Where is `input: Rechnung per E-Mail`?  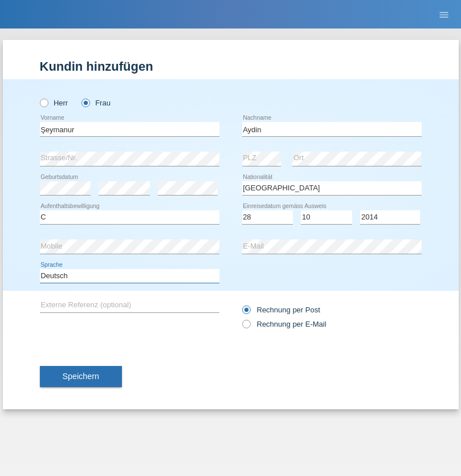
input: Rechnung per E-Mail is located at coordinates (246, 326).